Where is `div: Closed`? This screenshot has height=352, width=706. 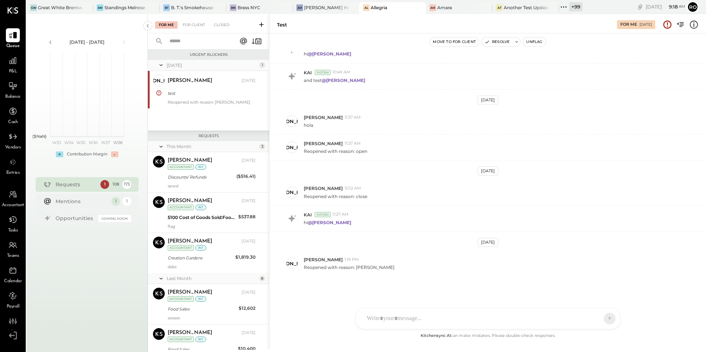 div: Closed is located at coordinates (222, 25).